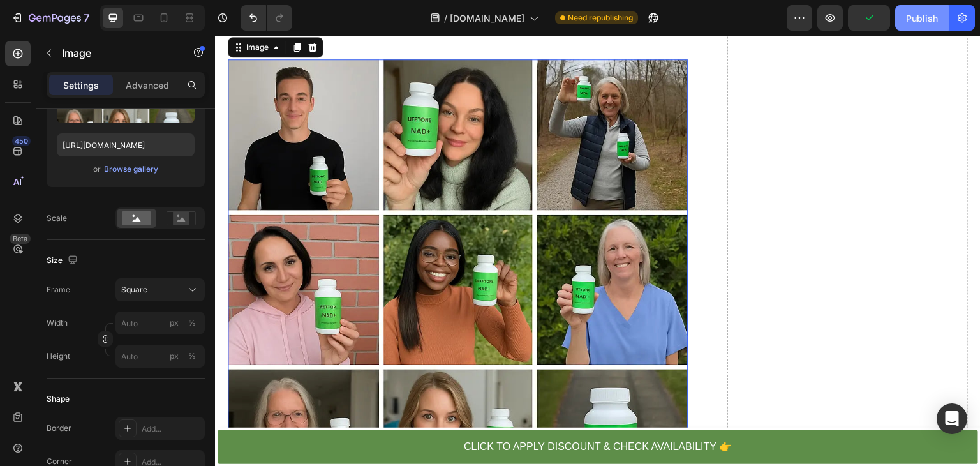  Describe the element at coordinates (172, 429) in the screenshot. I see `div: Add...` at that location.